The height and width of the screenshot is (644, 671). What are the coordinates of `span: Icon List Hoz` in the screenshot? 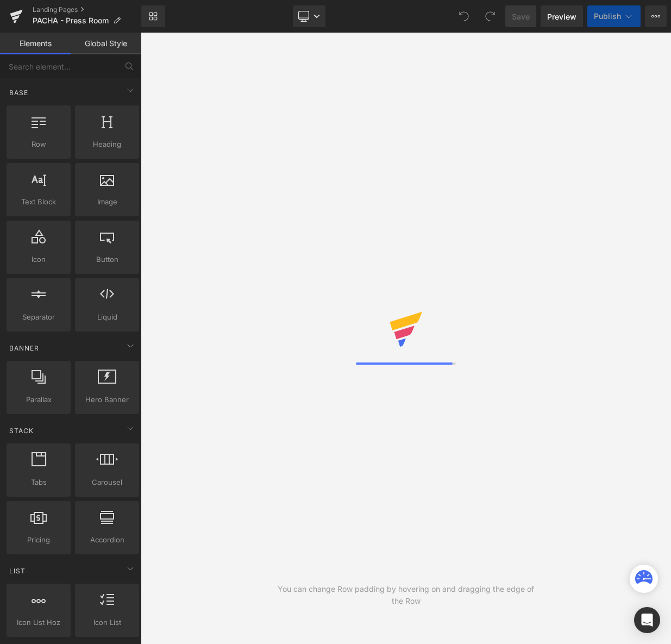 It's located at (39, 623).